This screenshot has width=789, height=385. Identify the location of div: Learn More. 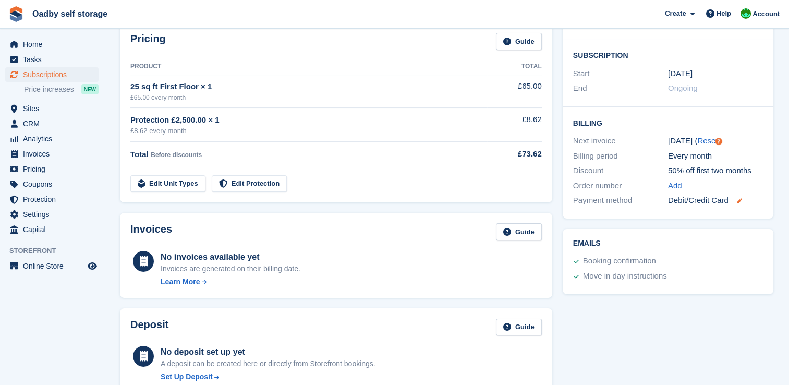
(180, 281).